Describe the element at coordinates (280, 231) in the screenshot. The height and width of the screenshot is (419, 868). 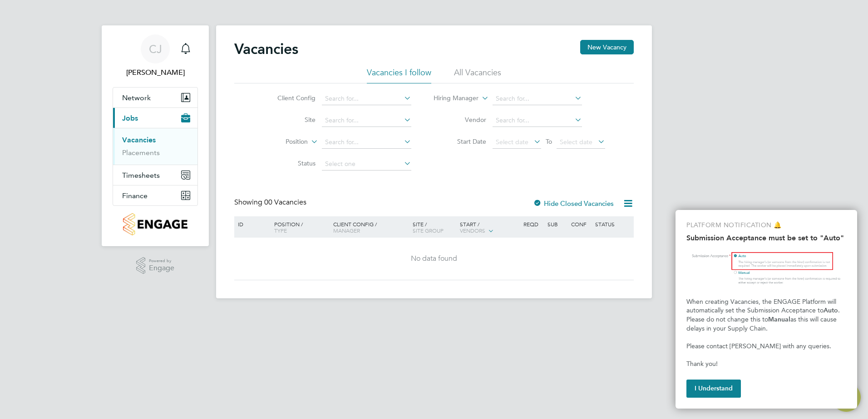
I see `span: Type` at that location.